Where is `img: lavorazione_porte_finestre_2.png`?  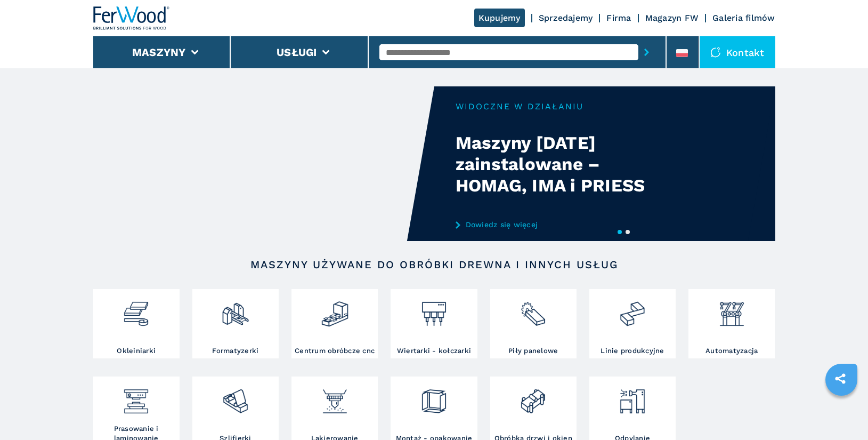 img: lavorazione_porte_finestre_2.png is located at coordinates (533, 398).